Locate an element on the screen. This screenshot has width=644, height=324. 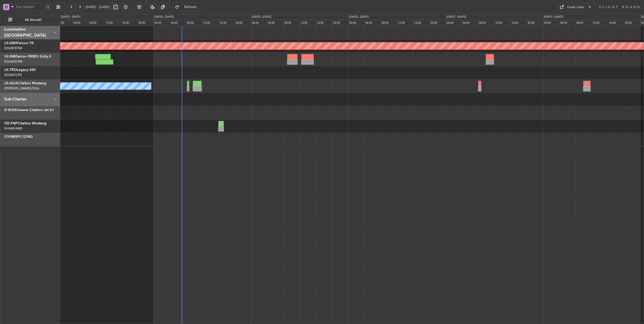
span: Refresh is located at coordinates (190, 7).